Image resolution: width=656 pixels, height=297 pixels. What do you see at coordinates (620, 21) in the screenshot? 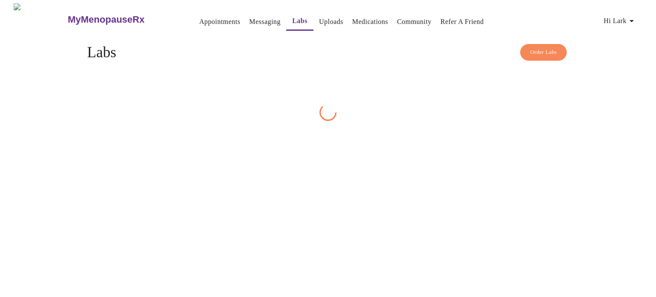
I see `button: Hi Lark` at bounding box center [620, 21].